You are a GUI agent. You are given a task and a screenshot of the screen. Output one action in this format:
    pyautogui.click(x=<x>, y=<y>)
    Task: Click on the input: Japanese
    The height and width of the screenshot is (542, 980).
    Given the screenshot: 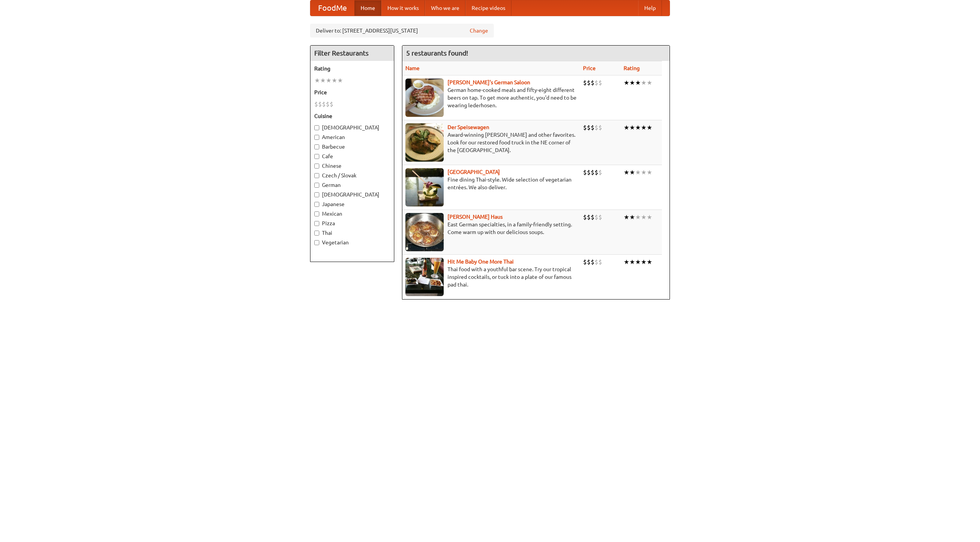 What is the action you would take?
    pyautogui.click(x=317, y=204)
    